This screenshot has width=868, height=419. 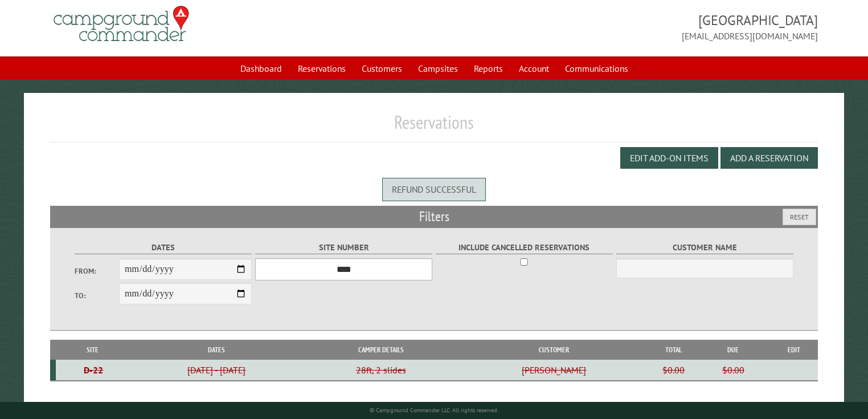 I want to click on div: Refund successful, so click(x=434, y=189).